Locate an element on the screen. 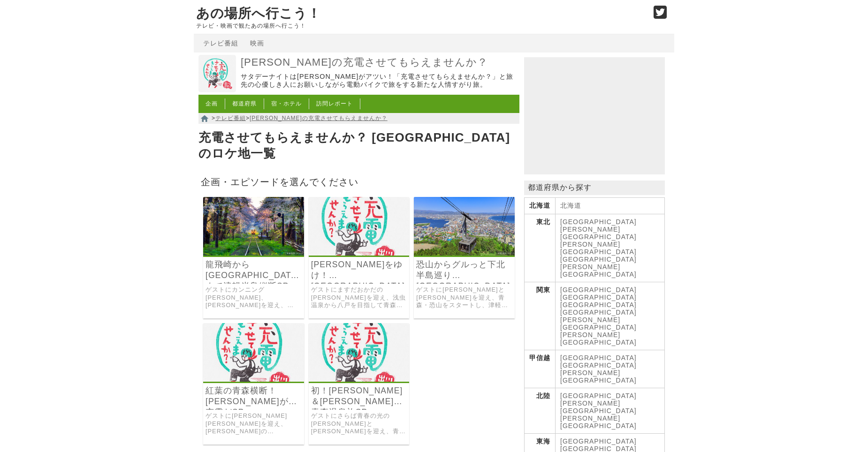  img: 出川哲朗の充電させてもらえませんか？ 紅葉の青森横断！十和田湖から奥入瀬渓流を抜けて絶景海岸へ！ですがシーズンでホテルが満室⁉陣内友則＆鈴木亜美が大ピンチでヤバいよヤバいよSP is located at coordinates (253, 352).